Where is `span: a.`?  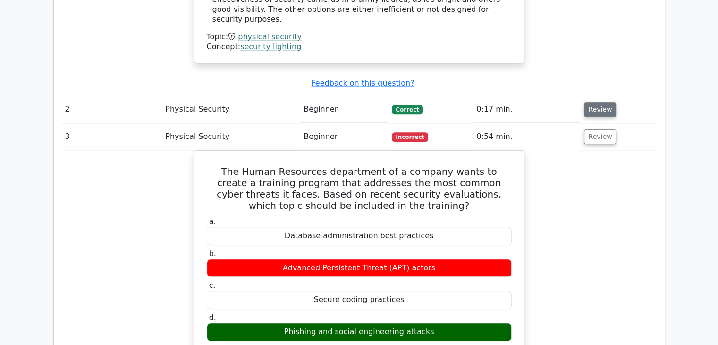
span: a. is located at coordinates (212, 221).